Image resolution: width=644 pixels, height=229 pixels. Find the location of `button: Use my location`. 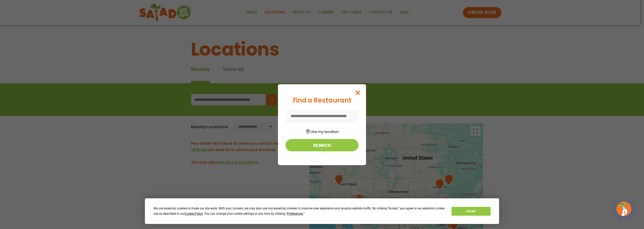

button: Use my location is located at coordinates (322, 131).